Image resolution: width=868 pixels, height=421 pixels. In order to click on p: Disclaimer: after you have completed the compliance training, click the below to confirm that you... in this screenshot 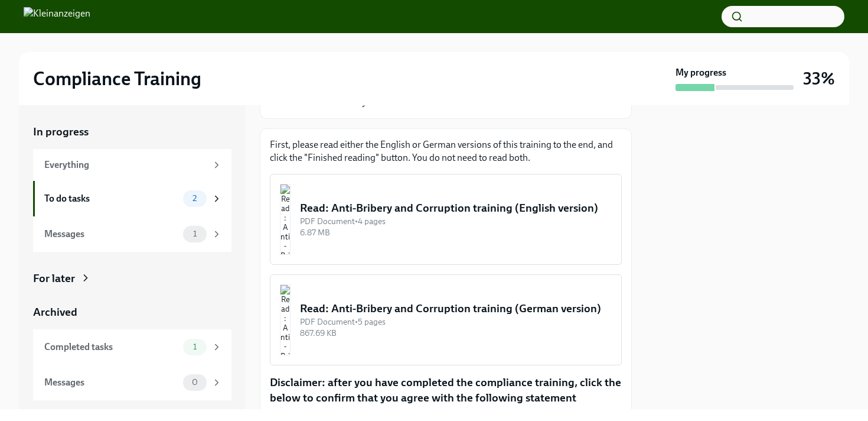, I will do `click(446, 389)`.